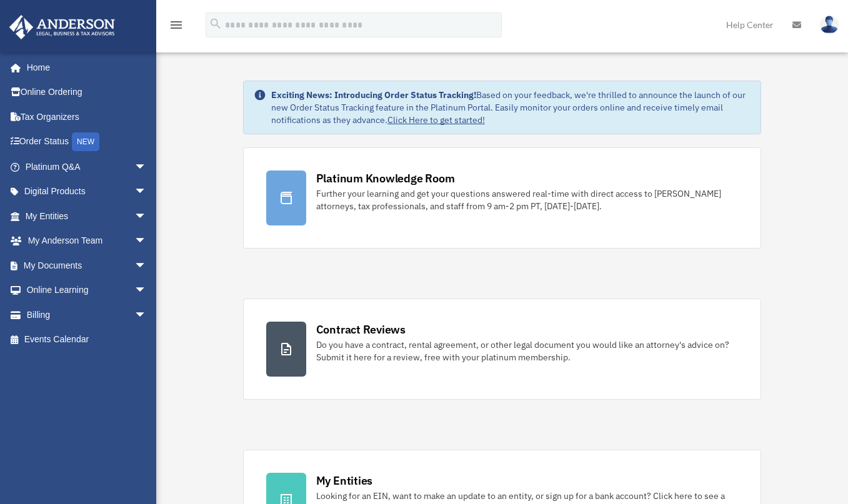  What do you see at coordinates (87, 192) in the screenshot?
I see `a: Digital Productsarrow_drop_down` at bounding box center [87, 192].